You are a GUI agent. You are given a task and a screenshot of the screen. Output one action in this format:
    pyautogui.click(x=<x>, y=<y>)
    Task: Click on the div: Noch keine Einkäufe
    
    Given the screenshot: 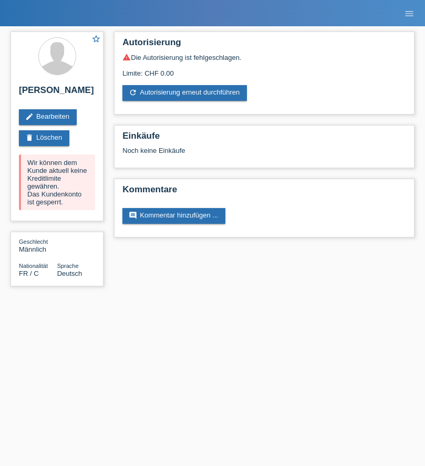 What is the action you would take?
    pyautogui.click(x=264, y=154)
    